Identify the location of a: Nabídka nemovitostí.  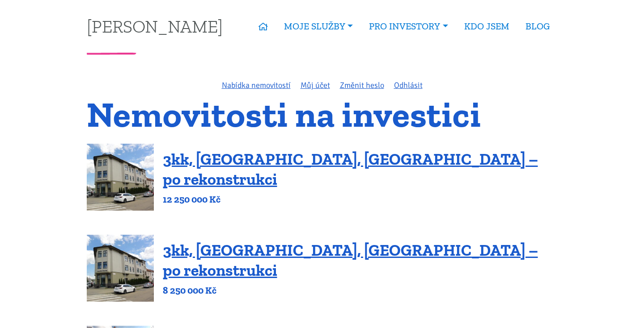
(256, 85).